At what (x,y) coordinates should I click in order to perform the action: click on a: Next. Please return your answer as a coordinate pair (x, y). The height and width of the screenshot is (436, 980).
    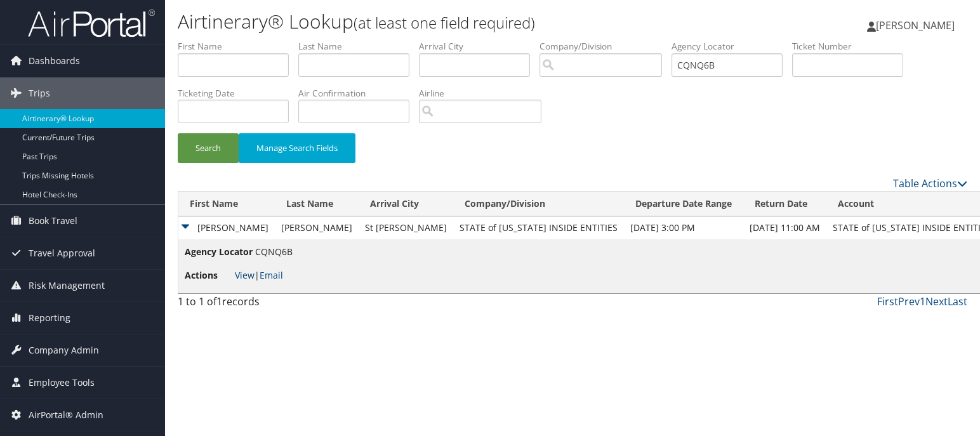
    Looking at the image, I should click on (937, 302).